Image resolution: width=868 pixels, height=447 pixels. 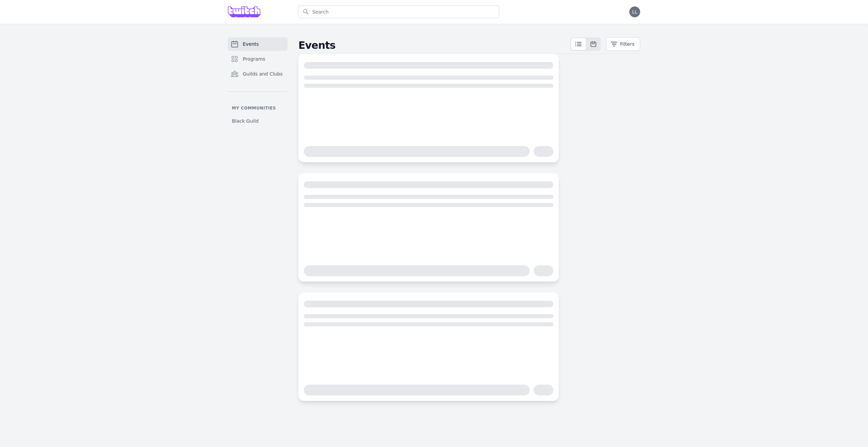 I want to click on a: Guilds and Clubs, so click(x=258, y=74).